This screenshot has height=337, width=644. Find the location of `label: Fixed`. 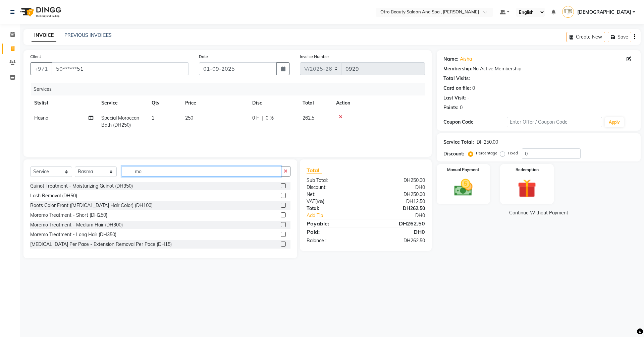

label: Fixed is located at coordinates (512, 153).